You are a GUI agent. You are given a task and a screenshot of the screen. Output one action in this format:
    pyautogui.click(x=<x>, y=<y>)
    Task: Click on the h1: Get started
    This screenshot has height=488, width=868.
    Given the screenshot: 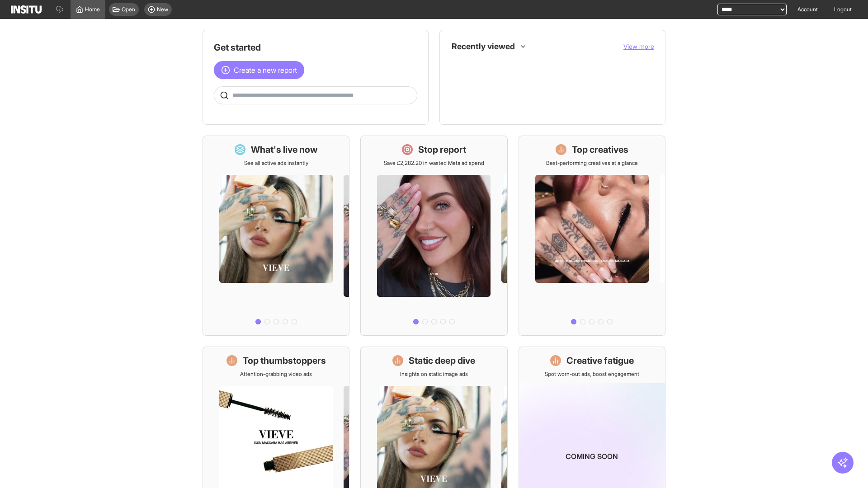 What is the action you would take?
    pyautogui.click(x=315, y=47)
    